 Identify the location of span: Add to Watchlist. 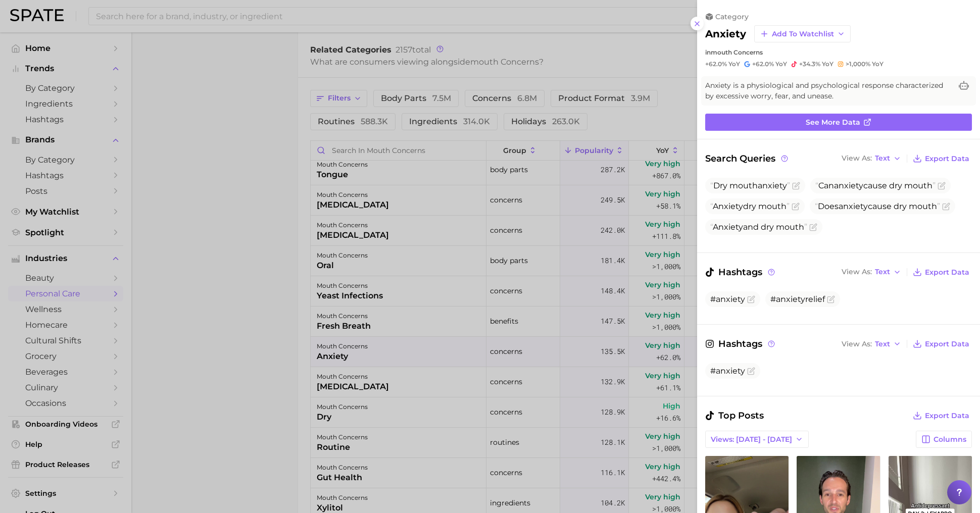
(803, 34).